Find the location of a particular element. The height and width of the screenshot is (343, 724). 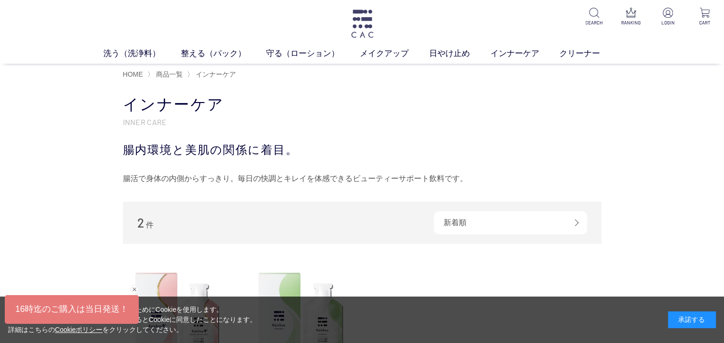

a: 商品一覧 is located at coordinates (169, 74).